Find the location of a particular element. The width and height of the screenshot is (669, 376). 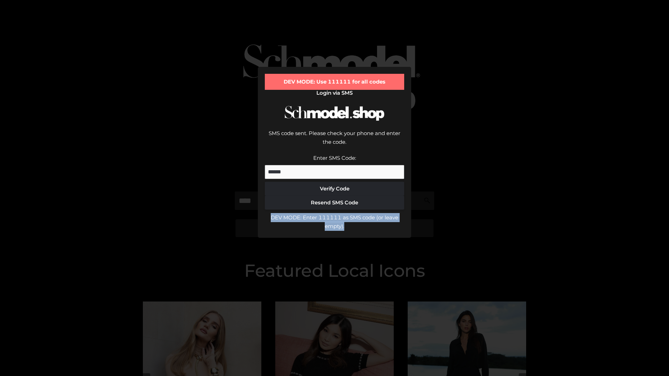

img: Schmodel Logo is located at coordinates (335, 113).